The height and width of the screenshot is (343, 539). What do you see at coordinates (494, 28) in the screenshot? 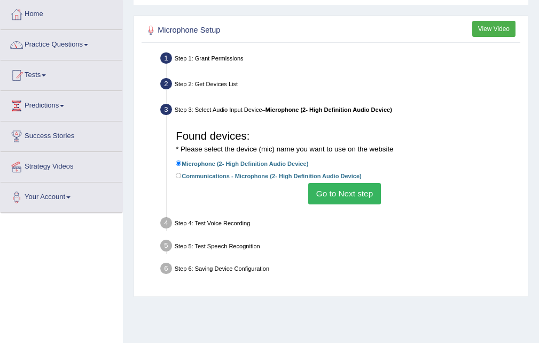
I see `button: View Video` at bounding box center [494, 28].